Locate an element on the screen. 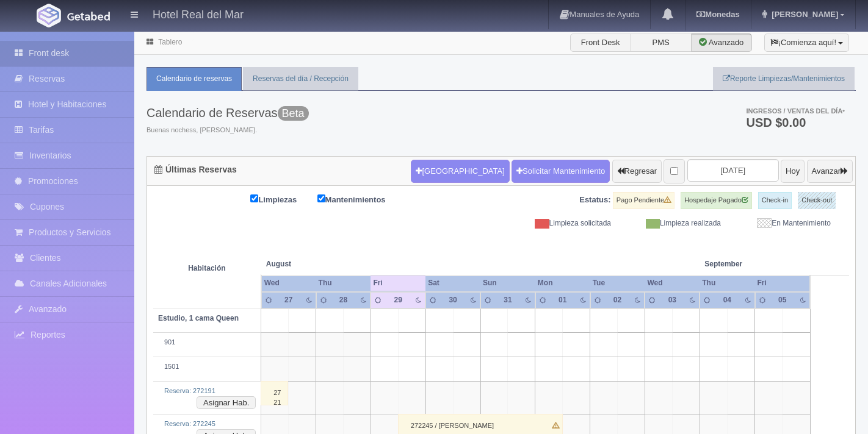 The image size is (868, 434). button: Avanzar is located at coordinates (830, 172).